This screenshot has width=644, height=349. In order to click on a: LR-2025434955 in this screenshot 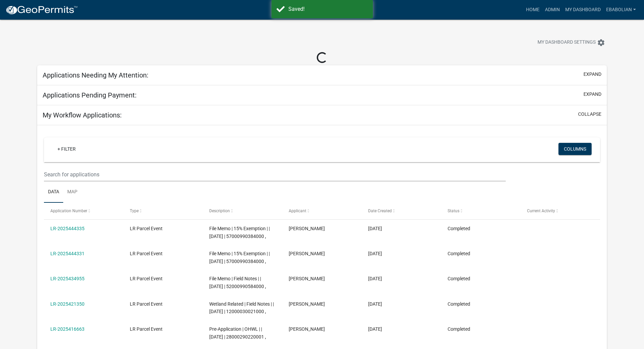, I will do `click(67, 279)`.